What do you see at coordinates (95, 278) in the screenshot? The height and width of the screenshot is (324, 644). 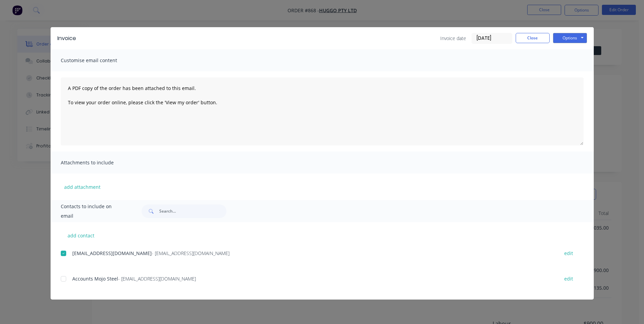 I see `span: Accounts Mojo Steel` at bounding box center [95, 278].